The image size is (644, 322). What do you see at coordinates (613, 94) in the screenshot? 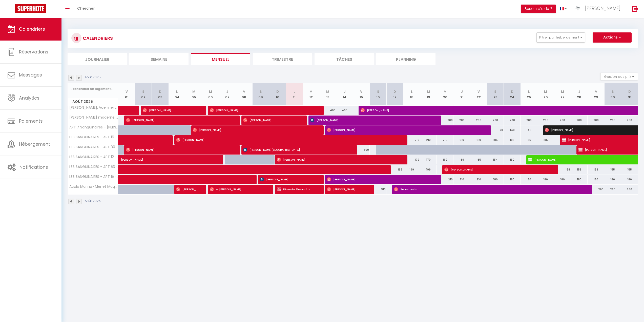
I see `th: 30` at bounding box center [613, 94].